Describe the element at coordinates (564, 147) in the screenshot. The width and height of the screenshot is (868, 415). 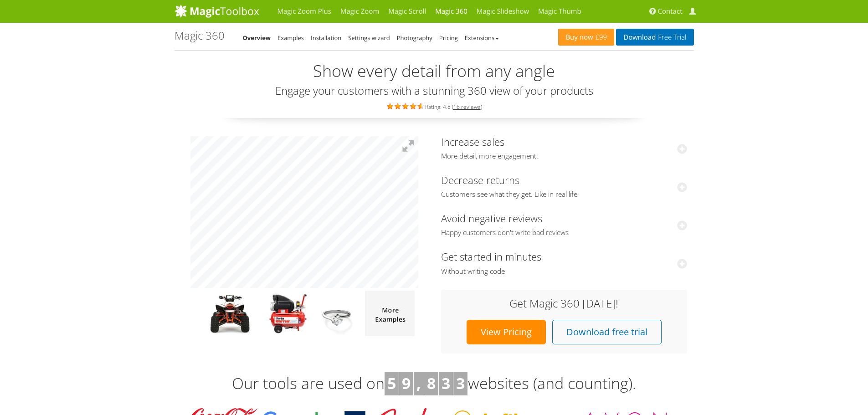
I see `a: Increase salesMore detail, more engagement.` at that location.